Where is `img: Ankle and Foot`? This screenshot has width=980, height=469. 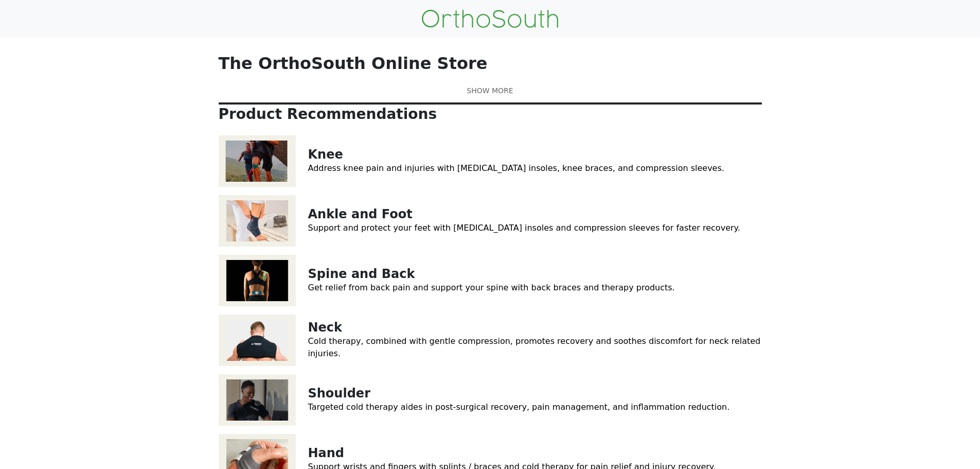
img: Ankle and Foot is located at coordinates (257, 221).